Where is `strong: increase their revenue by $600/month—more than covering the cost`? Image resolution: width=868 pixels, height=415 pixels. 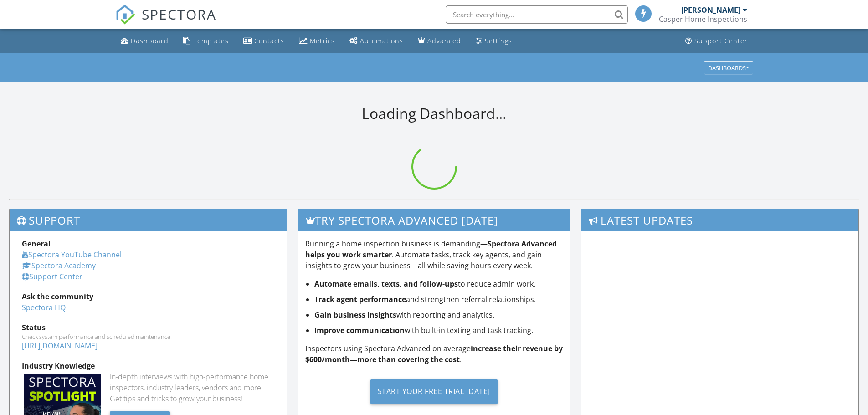
strong: increase their revenue by $600/month—more than covering the cost is located at coordinates (434, 353).